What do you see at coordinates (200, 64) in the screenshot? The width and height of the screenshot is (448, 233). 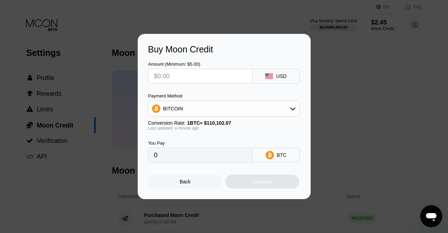 I see `div: Amount (Minimum: $5.00)` at bounding box center [200, 64].